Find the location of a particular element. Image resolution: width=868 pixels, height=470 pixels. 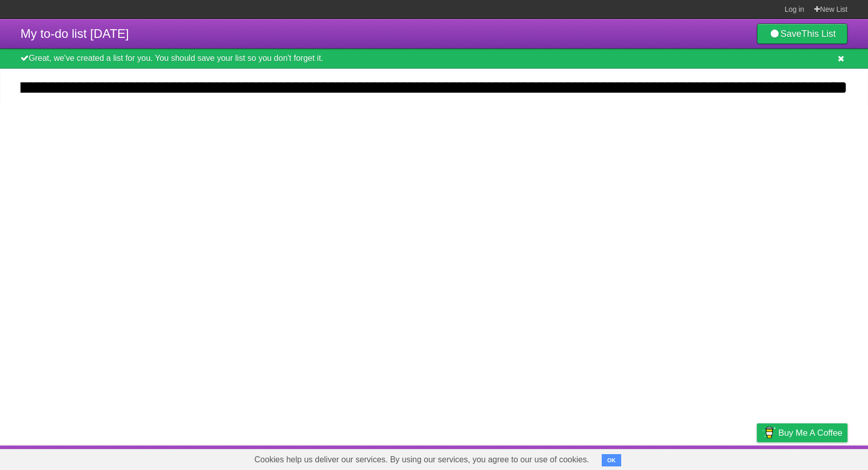

img: Buy me a coffee is located at coordinates (768, 433).